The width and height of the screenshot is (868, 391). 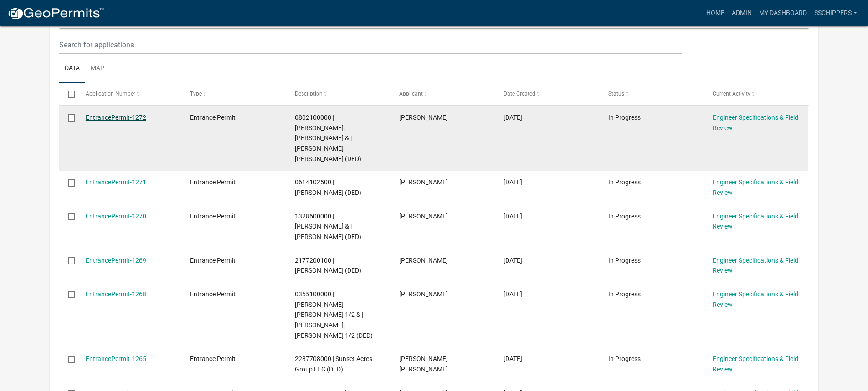 I want to click on datatable-header-cell: Application Number, so click(x=129, y=94).